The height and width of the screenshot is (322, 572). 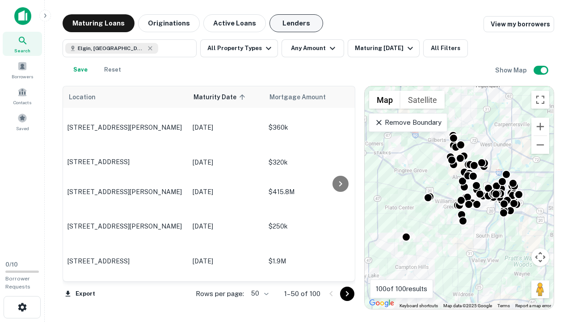 What do you see at coordinates (169, 23) in the screenshot?
I see `button: Originations` at bounding box center [169, 23].